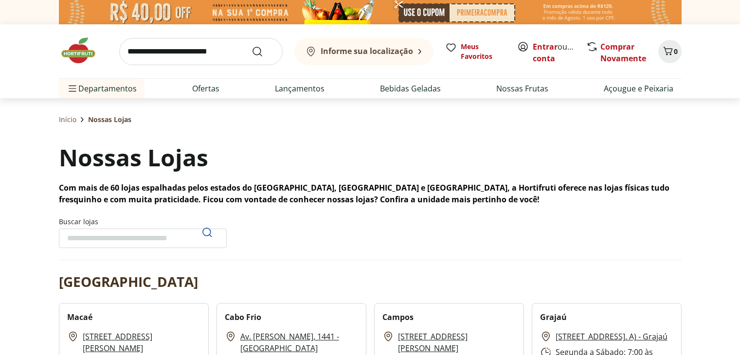 Image resolution: width=740 pixels, height=355 pixels. I want to click on button: Pesquisar, so click(207, 232).